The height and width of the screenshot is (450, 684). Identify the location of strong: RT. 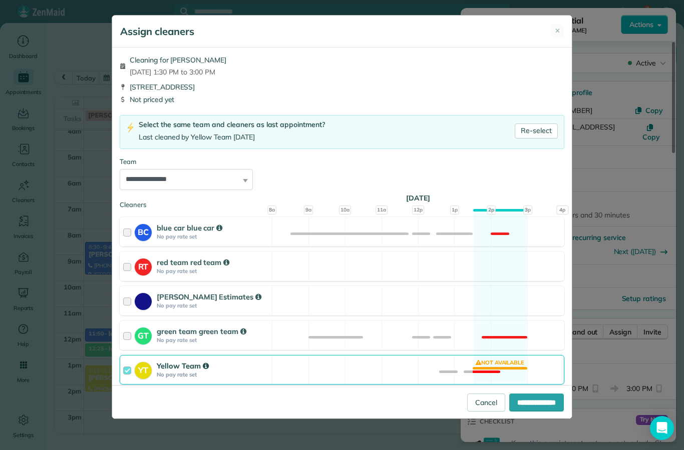
(143, 266).